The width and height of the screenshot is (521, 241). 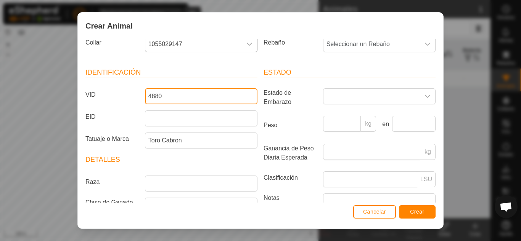 I want to click on label: Peso, so click(x=290, y=125).